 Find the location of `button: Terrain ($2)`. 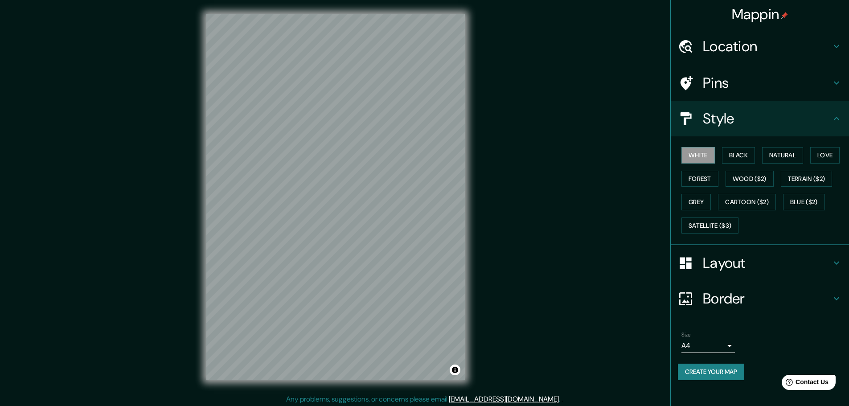

button: Terrain ($2) is located at coordinates (806, 179).